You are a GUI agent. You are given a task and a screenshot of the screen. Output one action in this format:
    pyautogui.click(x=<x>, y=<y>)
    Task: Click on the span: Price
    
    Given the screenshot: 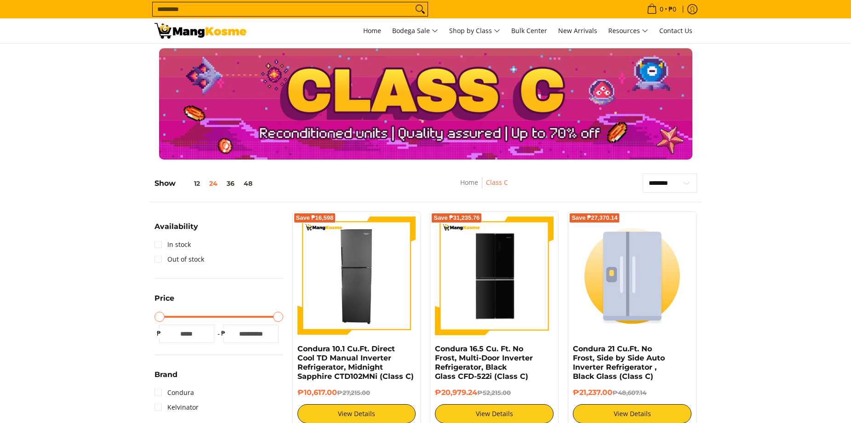 What is the action you would take?
    pyautogui.click(x=164, y=298)
    